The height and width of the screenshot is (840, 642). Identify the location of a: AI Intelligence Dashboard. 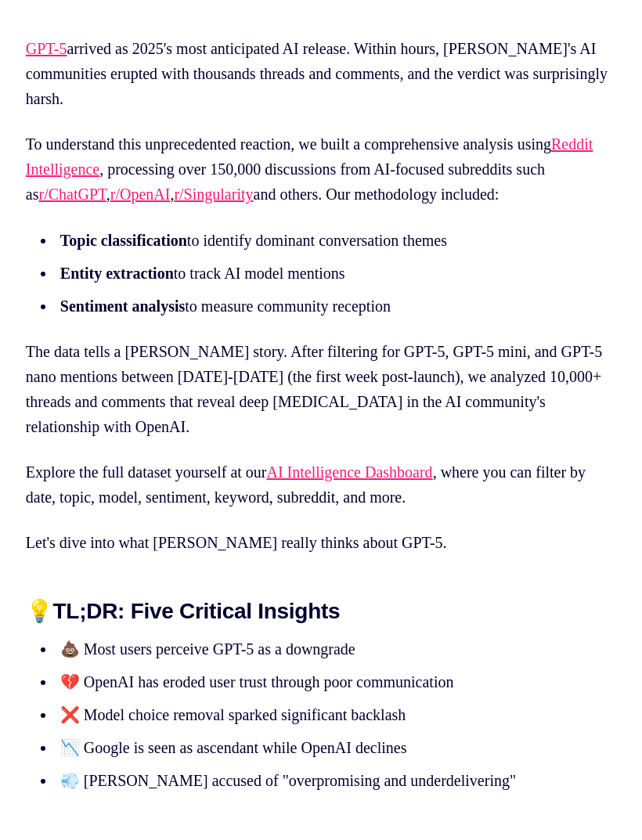
(349, 472).